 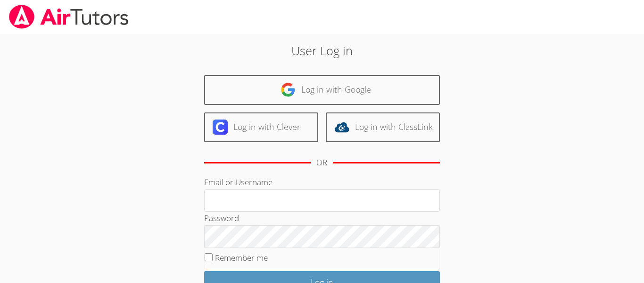 I want to click on div: OR, so click(x=321, y=162).